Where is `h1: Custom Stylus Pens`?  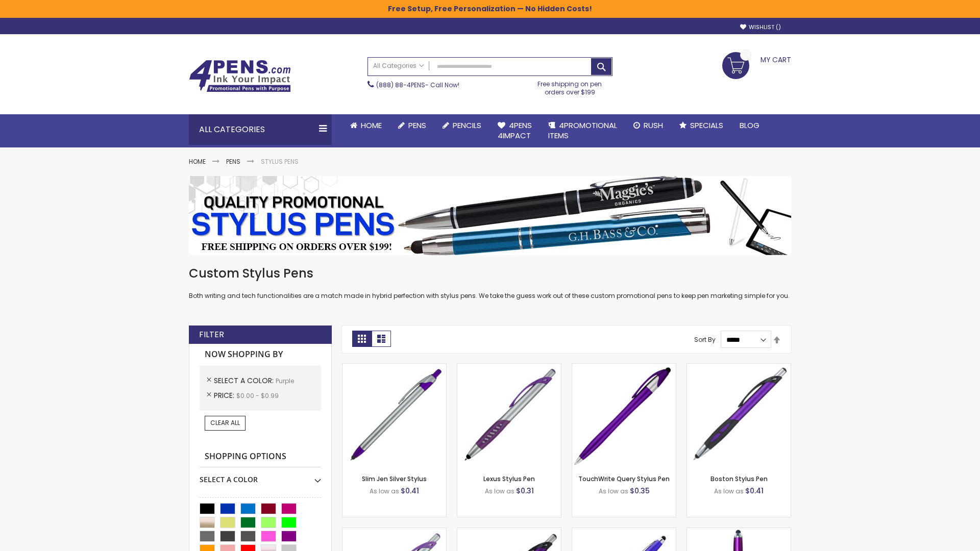 h1: Custom Stylus Pens is located at coordinates (490, 273).